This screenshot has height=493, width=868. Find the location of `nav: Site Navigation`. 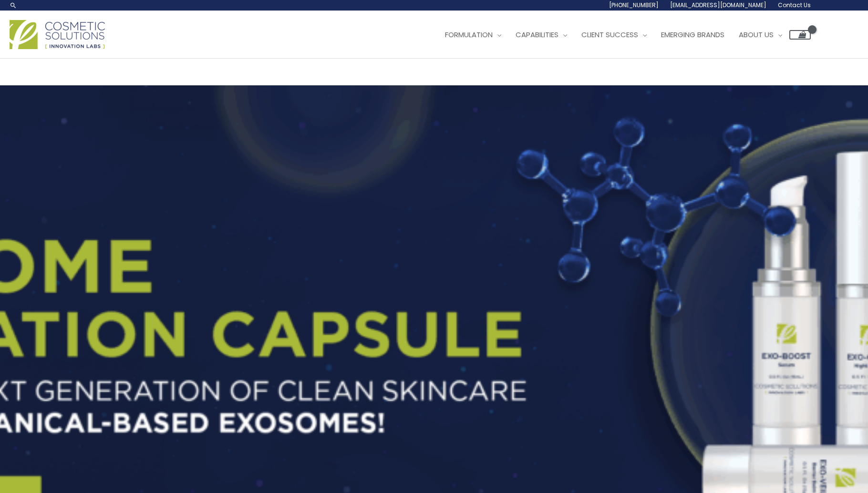

nav: Site Navigation is located at coordinates (621, 35).